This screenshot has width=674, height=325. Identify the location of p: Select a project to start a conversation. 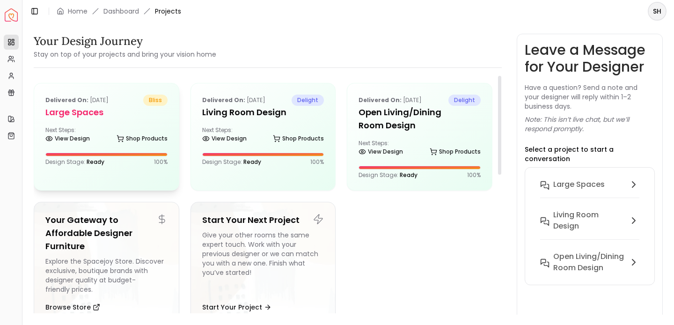
(590, 154).